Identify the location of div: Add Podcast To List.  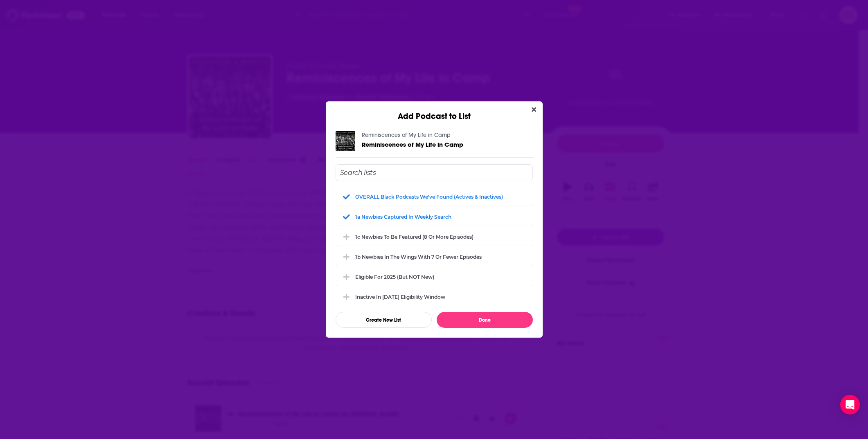
(434, 246).